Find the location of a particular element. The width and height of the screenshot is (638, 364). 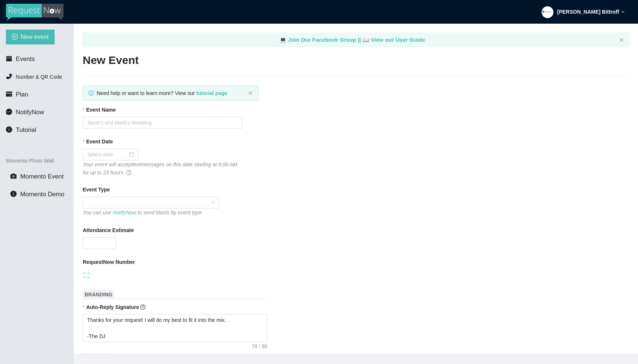

span: plus-circle is located at coordinates (15, 37).